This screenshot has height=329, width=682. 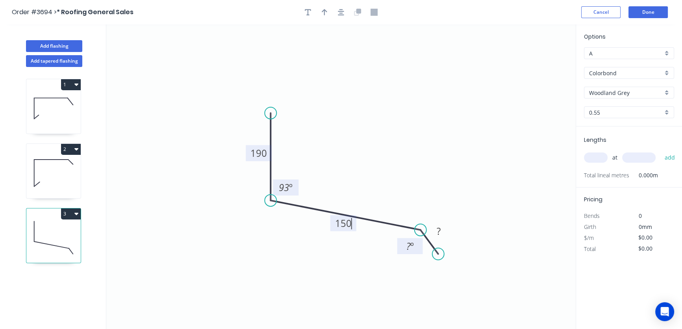 What do you see at coordinates (595, 37) in the screenshot?
I see `span: Options` at bounding box center [595, 37].